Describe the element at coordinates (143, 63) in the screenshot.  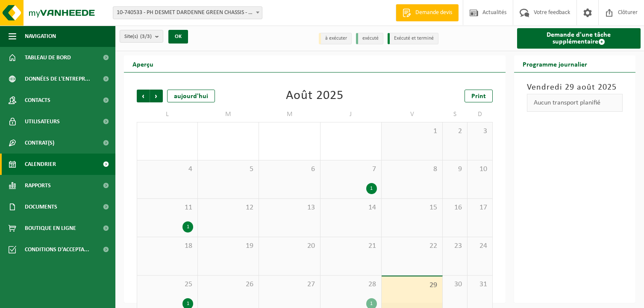
I see `h2: Aperçu` at that location.